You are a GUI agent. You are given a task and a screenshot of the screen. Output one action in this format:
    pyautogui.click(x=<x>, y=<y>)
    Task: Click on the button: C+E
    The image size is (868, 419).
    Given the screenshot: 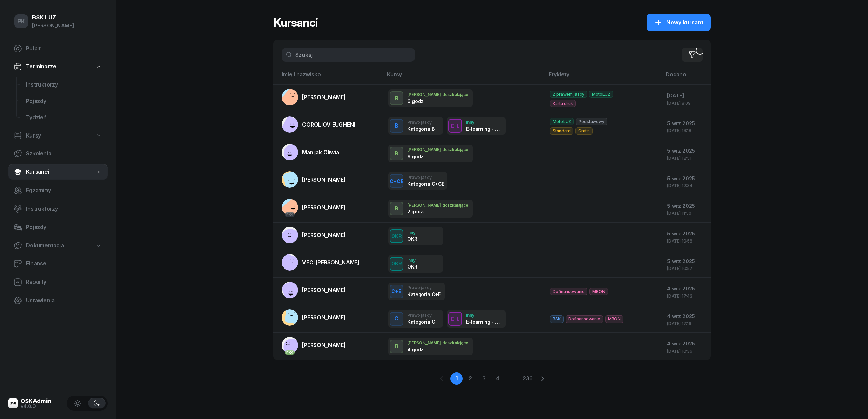 What is the action you would take?
    pyautogui.click(x=396, y=292)
    